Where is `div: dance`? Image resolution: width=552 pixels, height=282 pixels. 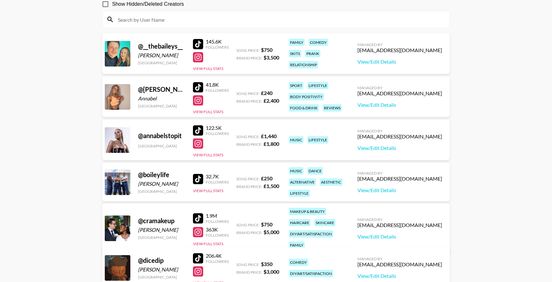 div: dance is located at coordinates (315, 170).